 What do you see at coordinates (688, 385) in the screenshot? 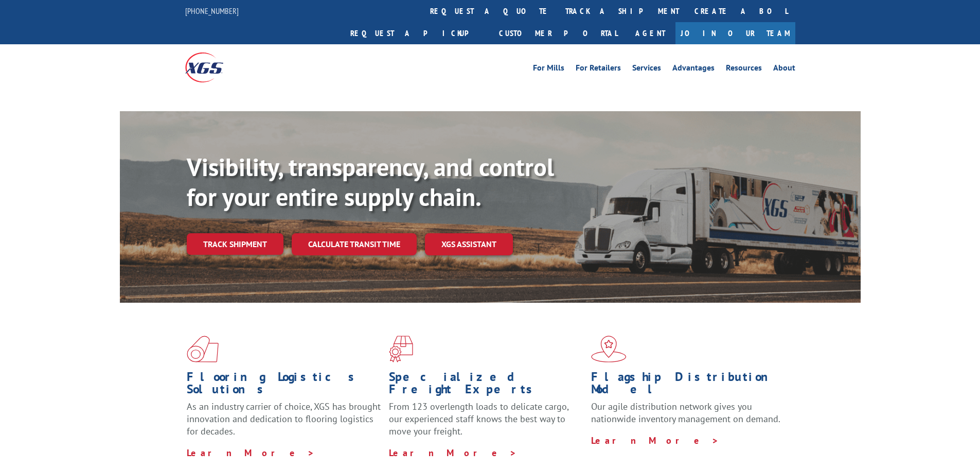
I see `h1: Flagship Distribution Model` at bounding box center [688, 385].